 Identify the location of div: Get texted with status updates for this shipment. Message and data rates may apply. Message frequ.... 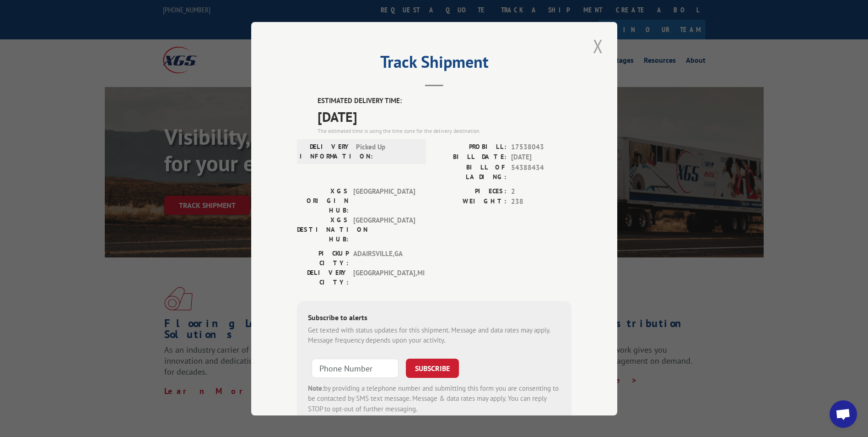
(434, 335).